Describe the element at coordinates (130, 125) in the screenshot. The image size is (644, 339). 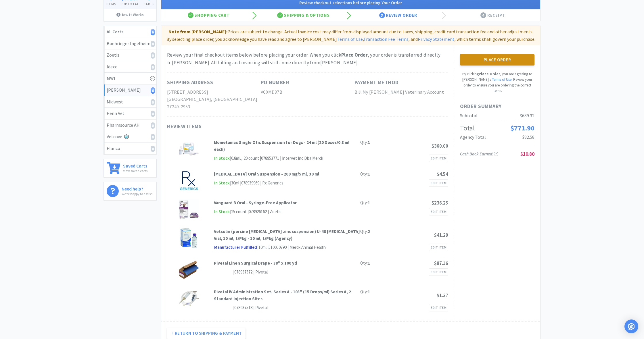
I see `a: Pharmsource AH0` at that location.